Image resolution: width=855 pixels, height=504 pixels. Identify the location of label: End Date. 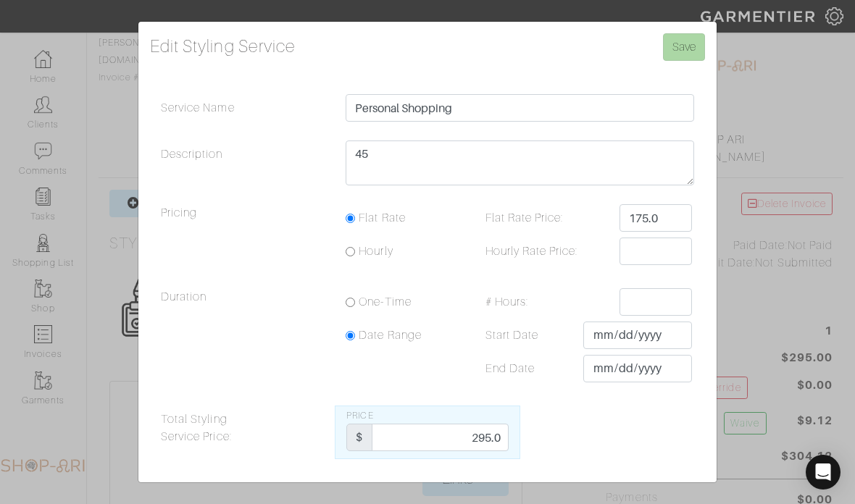
(529, 368).